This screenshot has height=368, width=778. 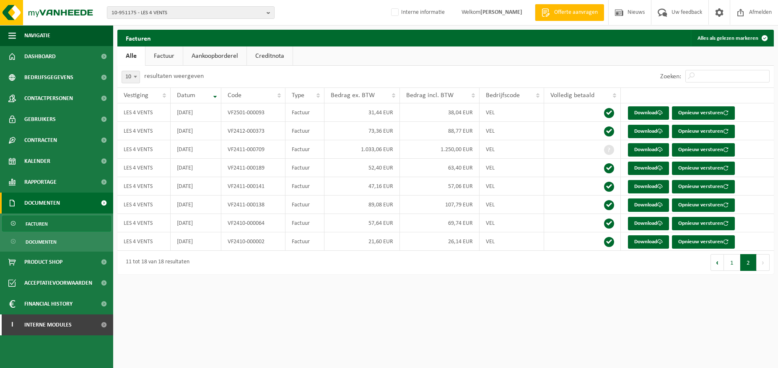 I want to click on label: Interne informatie, so click(x=417, y=13).